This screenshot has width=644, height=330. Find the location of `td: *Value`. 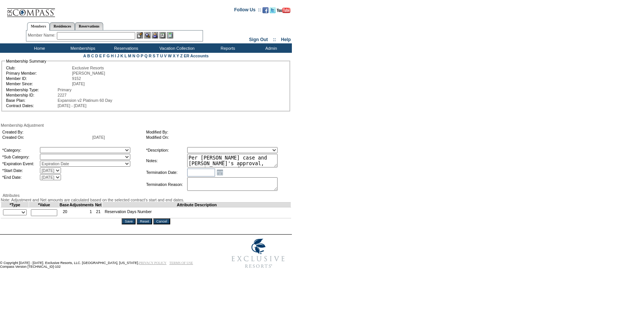

td: *Value is located at coordinates (44, 205).